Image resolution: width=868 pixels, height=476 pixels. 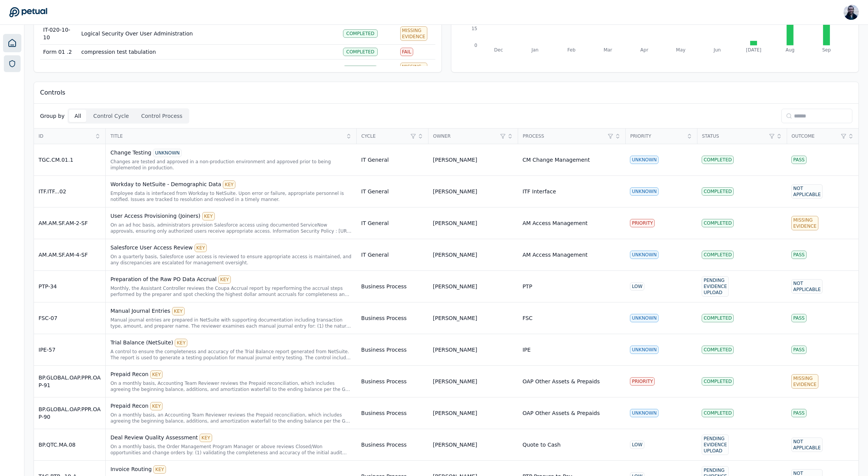 I want to click on div: Manual Journal Entries, so click(x=231, y=311).